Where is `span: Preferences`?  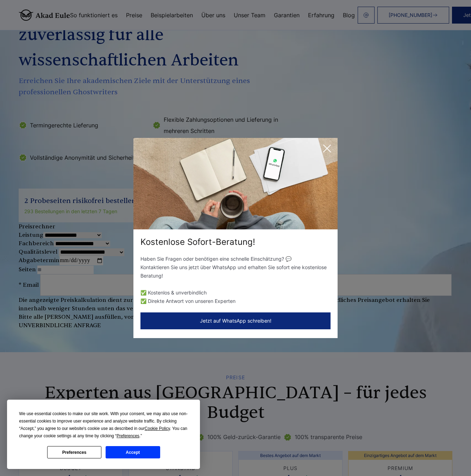 span: Preferences is located at coordinates (128, 436).